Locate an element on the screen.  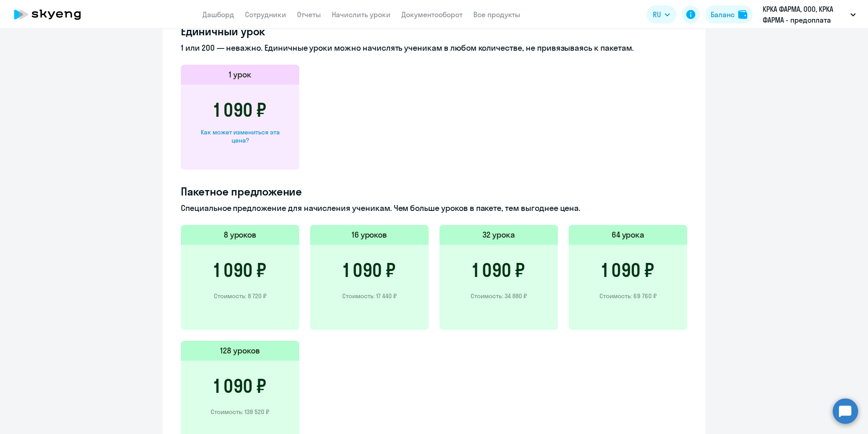
a: Сотрудники is located at coordinates (265, 14).